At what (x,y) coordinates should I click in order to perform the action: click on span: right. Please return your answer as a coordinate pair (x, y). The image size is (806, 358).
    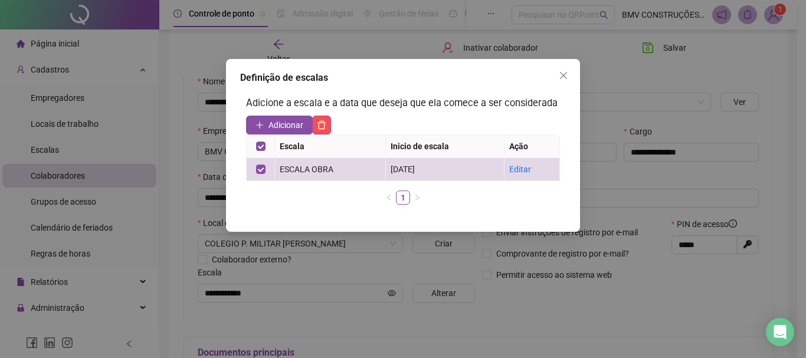
    Looking at the image, I should click on (417, 198).